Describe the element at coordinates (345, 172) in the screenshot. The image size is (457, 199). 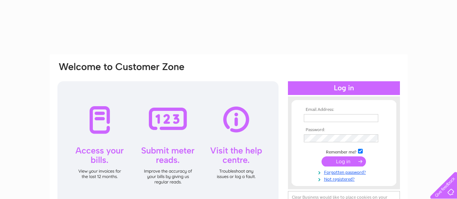
I see `a: Forgotten password?` at that location.